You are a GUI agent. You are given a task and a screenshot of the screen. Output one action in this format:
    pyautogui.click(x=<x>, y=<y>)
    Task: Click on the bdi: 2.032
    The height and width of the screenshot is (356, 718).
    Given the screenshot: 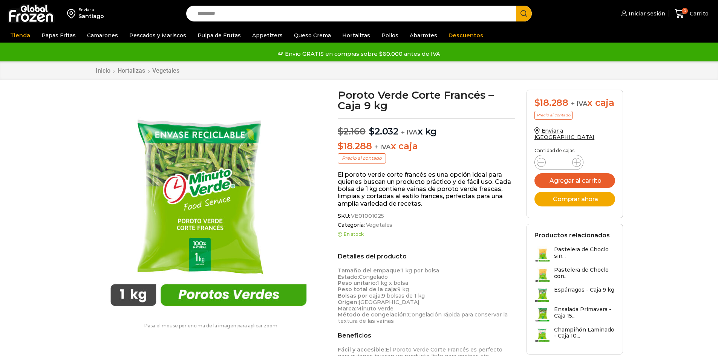 What is the action you would take?
    pyautogui.click(x=384, y=131)
    